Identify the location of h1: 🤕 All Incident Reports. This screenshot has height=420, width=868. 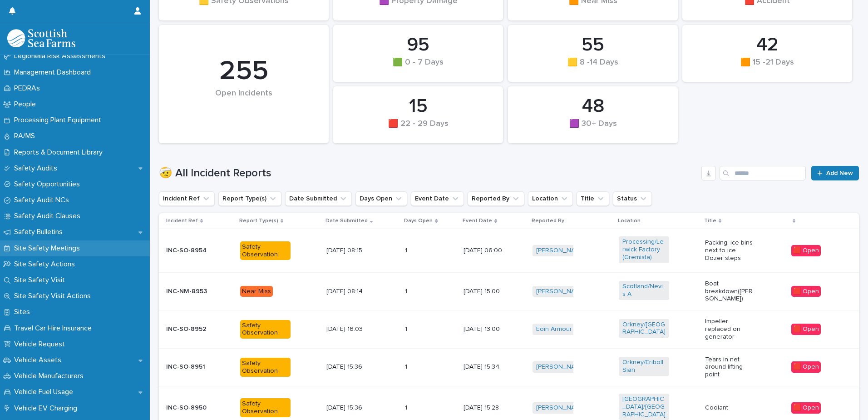
(428, 173).